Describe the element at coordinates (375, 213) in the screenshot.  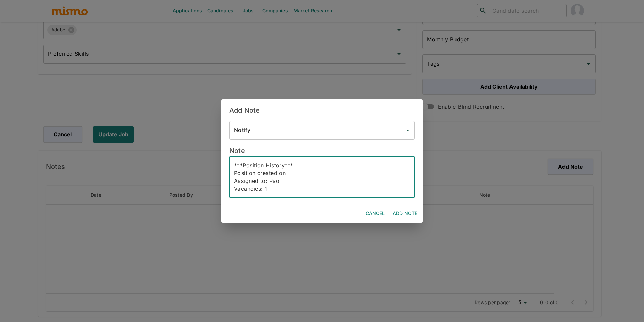
I see `button: Cancel` at that location.